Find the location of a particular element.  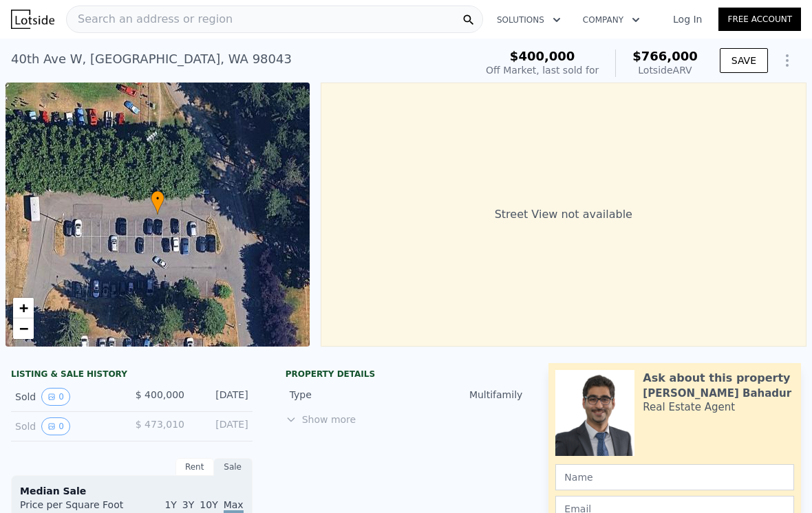

div: Off Market, last sold for is located at coordinates (542, 70).